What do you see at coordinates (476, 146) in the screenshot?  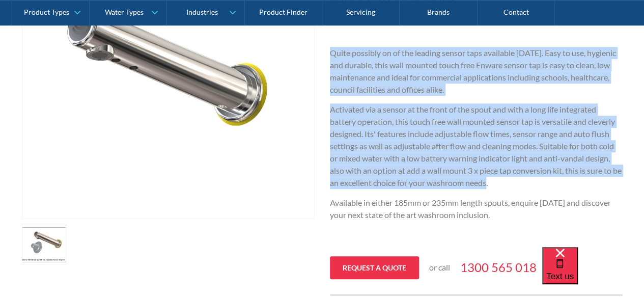 I see `p: Activated via a sensor at the front of the spout and with a long life integrated battery operatio...` at bounding box center [476, 146].